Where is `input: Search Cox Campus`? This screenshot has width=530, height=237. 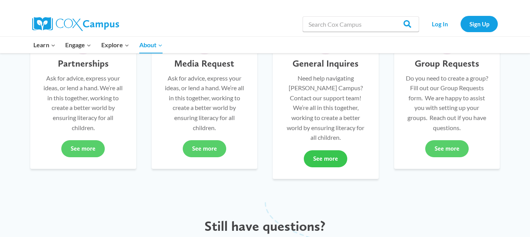
input: Search Cox Campus is located at coordinates (361, 24).